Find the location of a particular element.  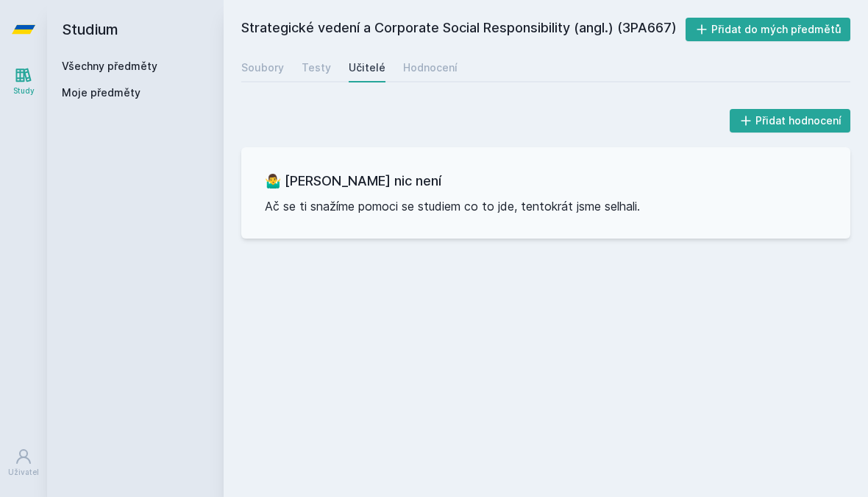

div: Učitelé is located at coordinates (367, 68).